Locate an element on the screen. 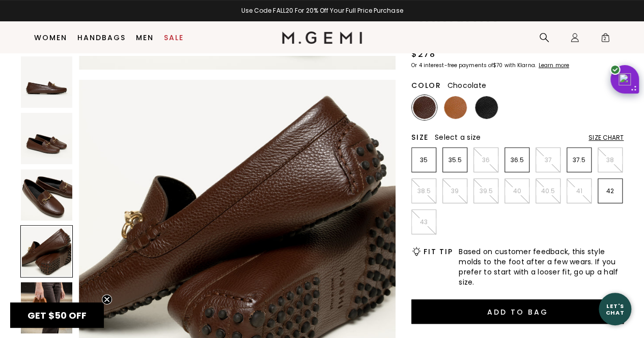  button: Add to Bag is located at coordinates (517, 312).